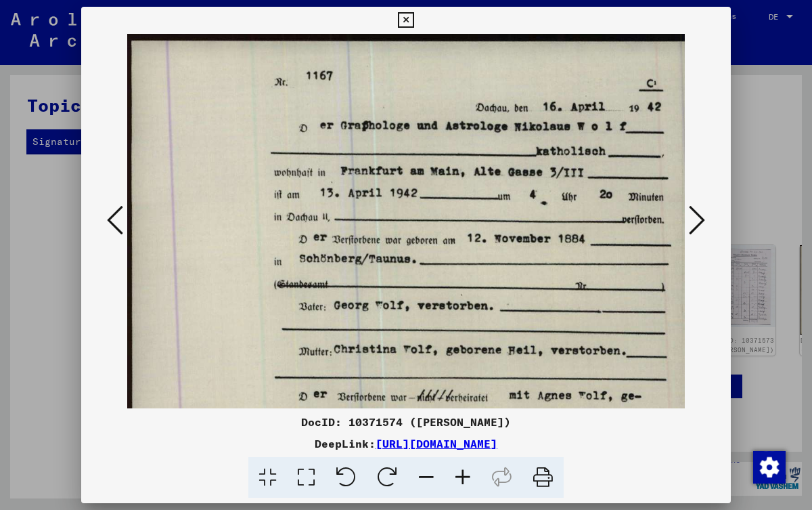 The width and height of the screenshot is (812, 510). Describe the element at coordinates (769, 467) in the screenshot. I see `div: Zustimmung ändern` at that location.